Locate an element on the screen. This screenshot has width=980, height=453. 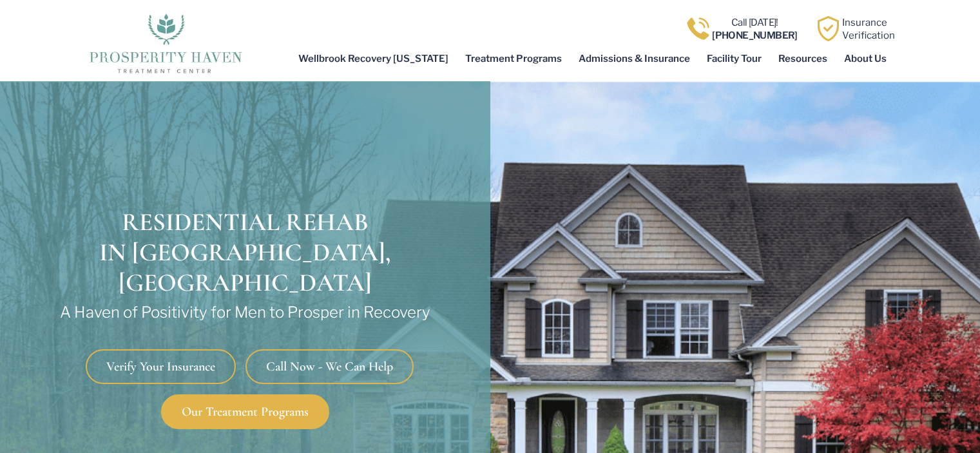
img: Learn how Prosperity Haven, a verified substance abuse center can help you overcome your addiction is located at coordinates (828, 29).